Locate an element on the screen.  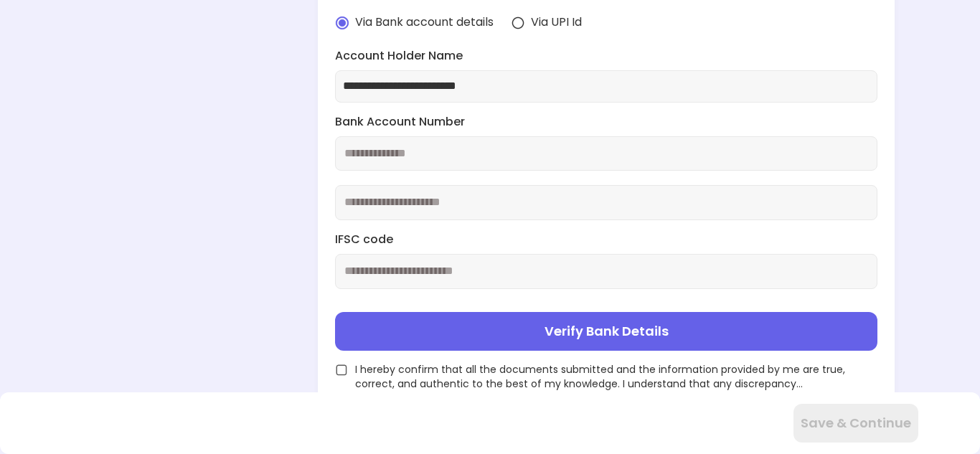
img: unchecked is located at coordinates (342, 370).